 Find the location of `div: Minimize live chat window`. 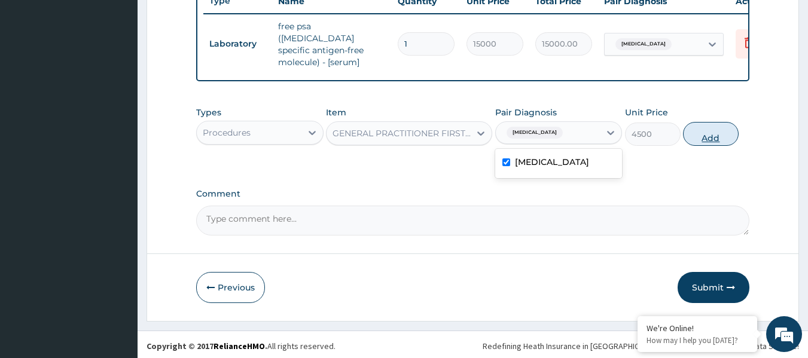

div: Minimize live chat window is located at coordinates (211, 20).